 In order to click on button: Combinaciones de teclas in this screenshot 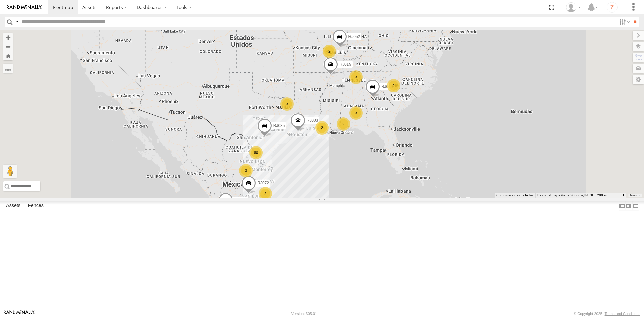, I will do `click(515, 196)`.